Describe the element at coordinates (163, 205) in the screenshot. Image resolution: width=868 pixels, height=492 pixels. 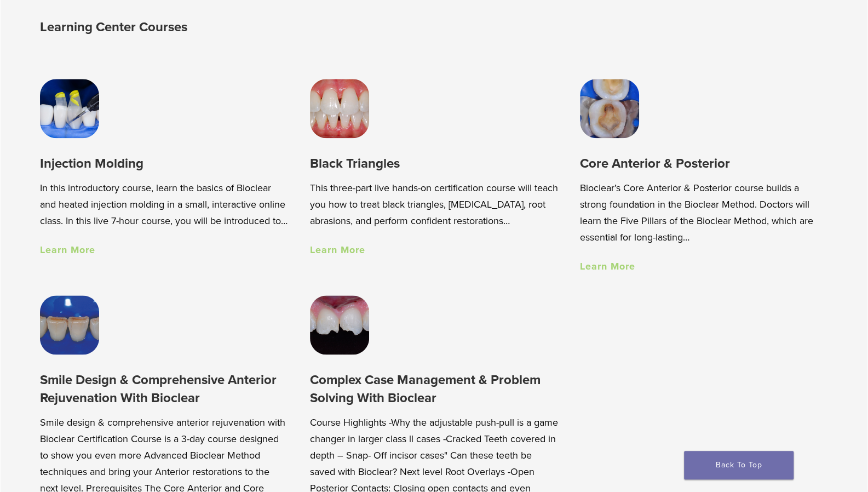
I see `p: In this introductory course, learn the basics of Bioclear and heated injection molding in a small...` at that location.